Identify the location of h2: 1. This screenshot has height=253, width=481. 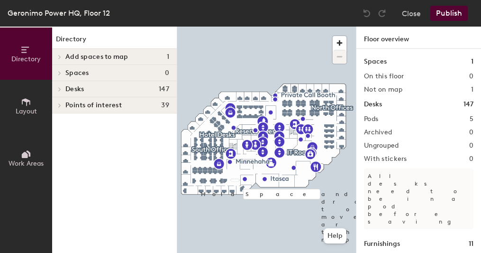
(472, 90).